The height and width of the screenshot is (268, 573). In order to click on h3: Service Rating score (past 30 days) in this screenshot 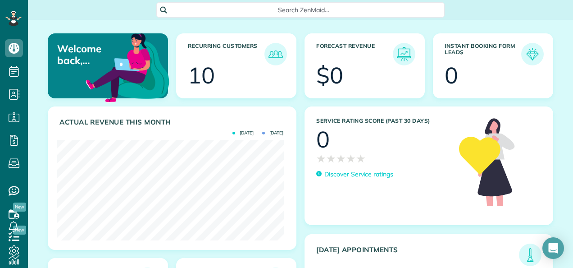, I will do `click(383, 121)`.